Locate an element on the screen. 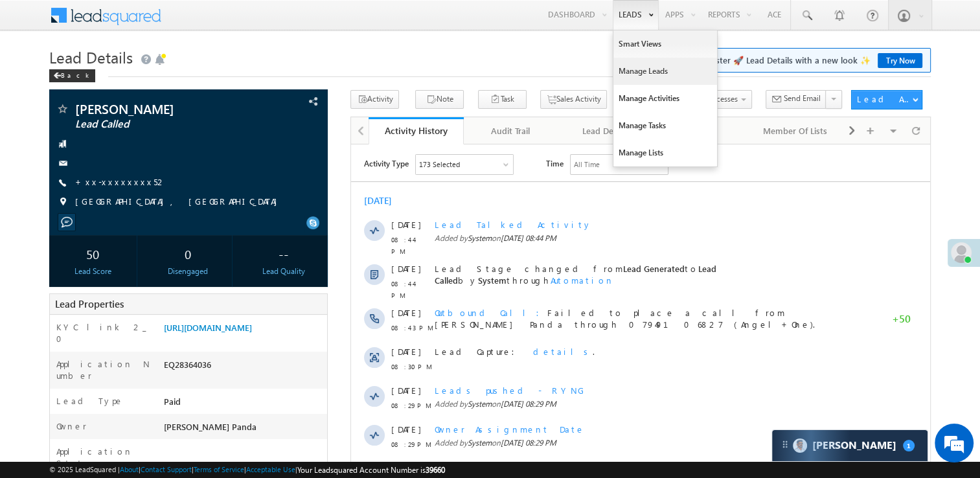  div: 0 is located at coordinates (188, 254).